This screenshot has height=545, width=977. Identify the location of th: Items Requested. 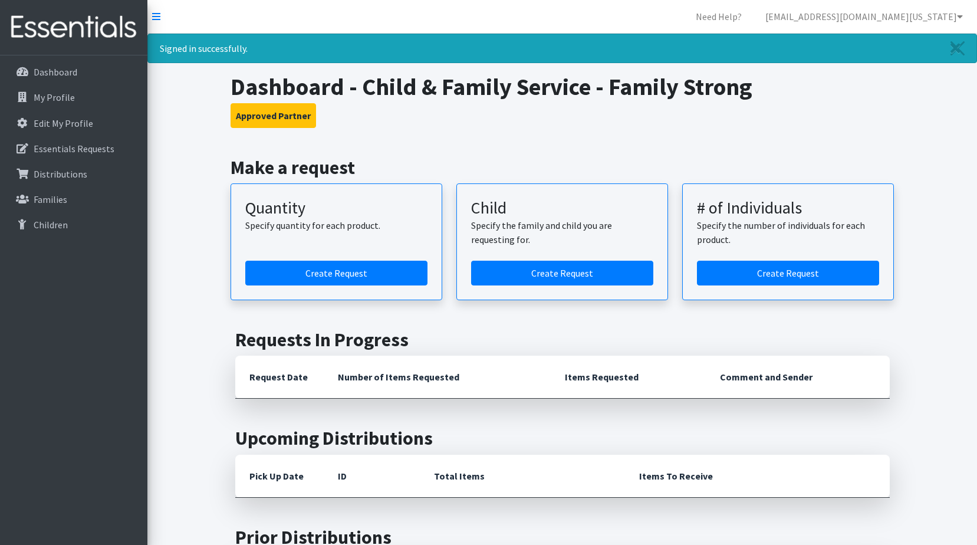
(628, 377).